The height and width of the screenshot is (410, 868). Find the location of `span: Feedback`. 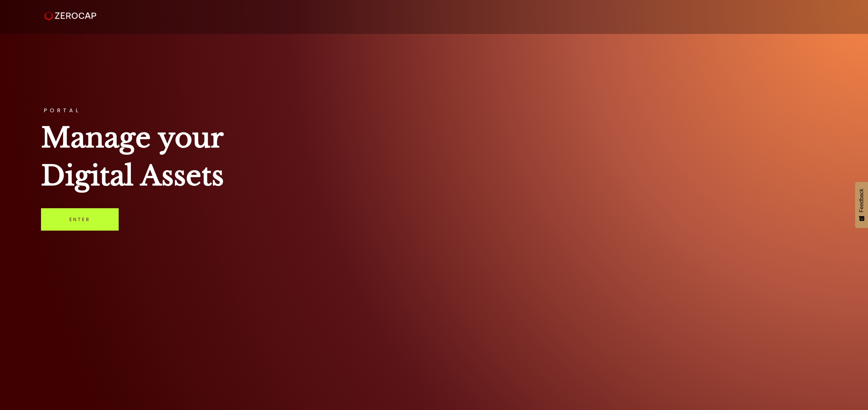

span: Feedback is located at coordinates (861, 200).